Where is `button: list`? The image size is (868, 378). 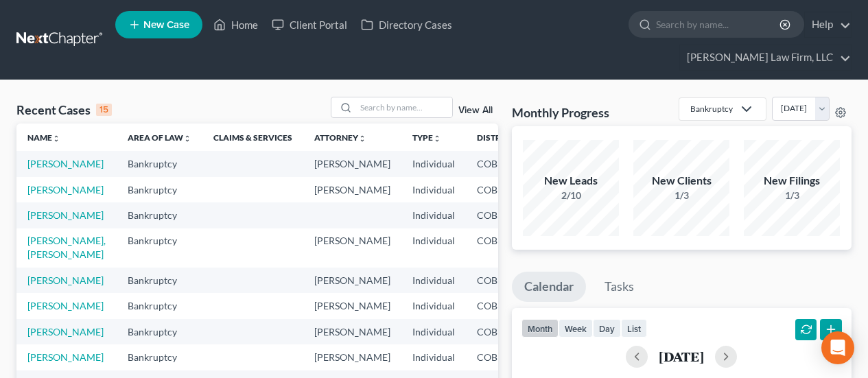 button: list is located at coordinates (634, 328).